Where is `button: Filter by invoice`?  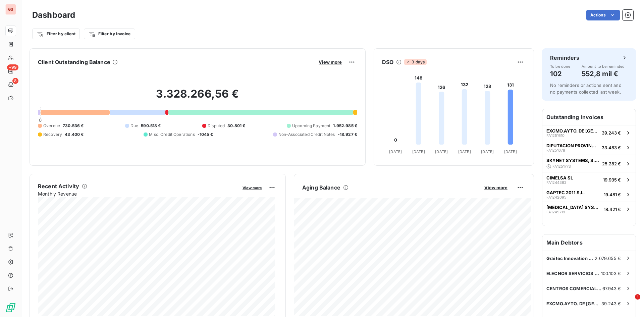 button: Filter by invoice is located at coordinates (109, 34).